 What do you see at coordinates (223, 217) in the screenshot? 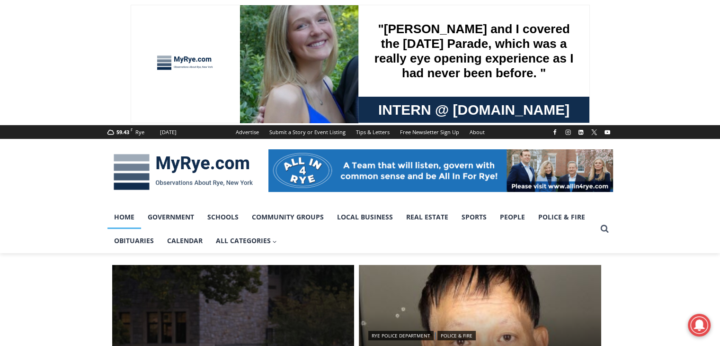
I see `a: Schools` at bounding box center [223, 217].